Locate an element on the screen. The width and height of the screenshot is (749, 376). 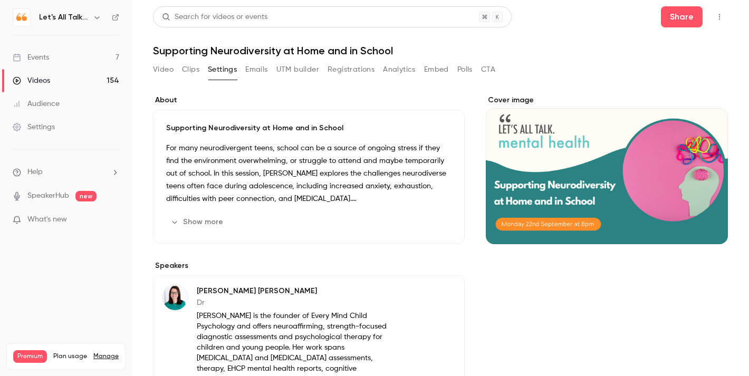
section: Cover image is located at coordinates (606, 169).